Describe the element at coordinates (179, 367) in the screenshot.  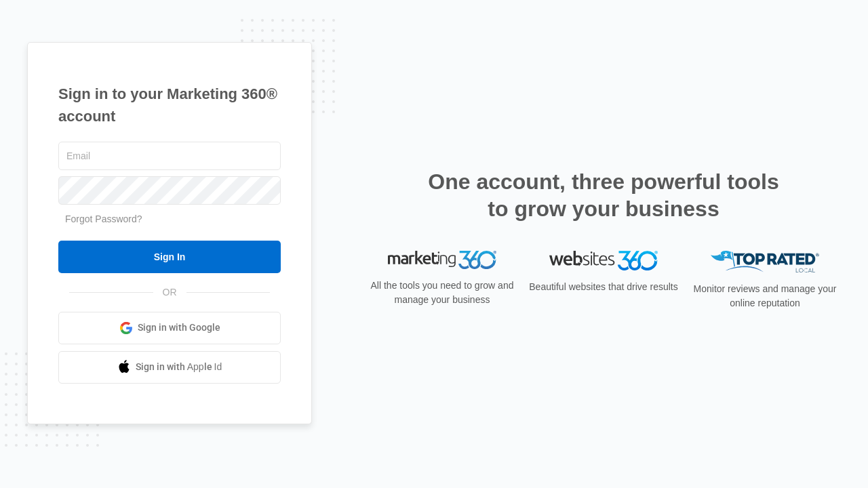
I see `span: Sign in with Apple Id` at that location.